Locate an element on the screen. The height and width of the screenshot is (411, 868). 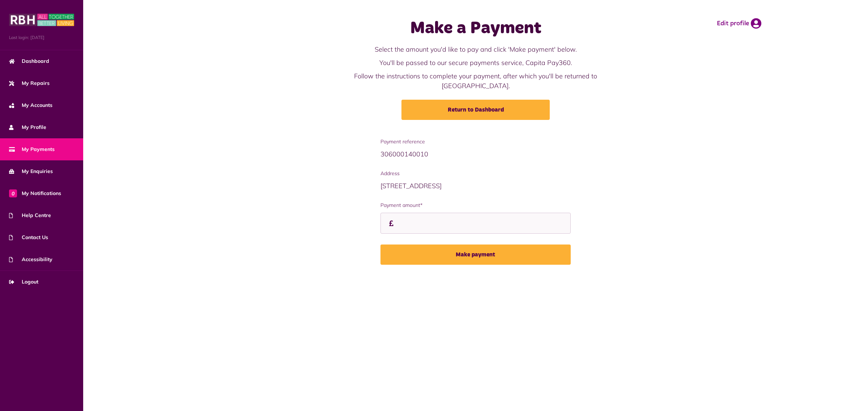
span: Payment reference is located at coordinates (476, 142).